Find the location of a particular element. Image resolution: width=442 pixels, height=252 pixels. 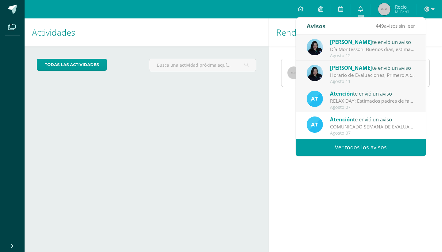

div: RELAX DAY: Estimados padres de familia, Les compartimos el información importante. Feliz tarde. is located at coordinates (373, 101).